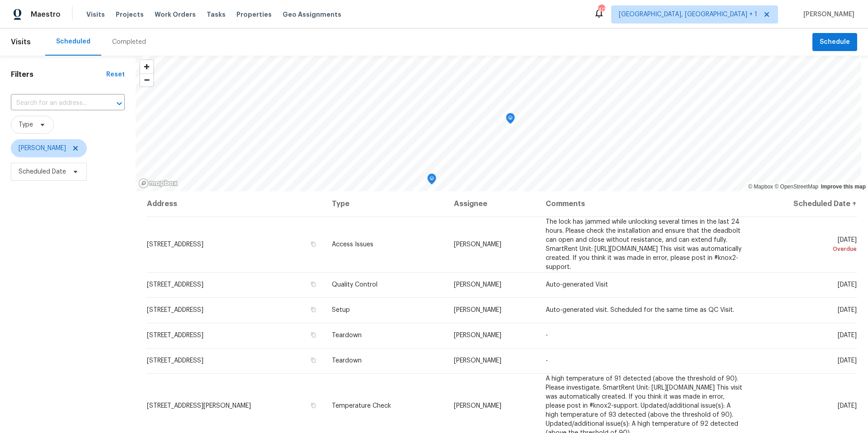 Image resolution: width=868 pixels, height=433 pixels. What do you see at coordinates (804, 204) in the screenshot?
I see `th: Scheduled Date ↑` at bounding box center [804, 204].